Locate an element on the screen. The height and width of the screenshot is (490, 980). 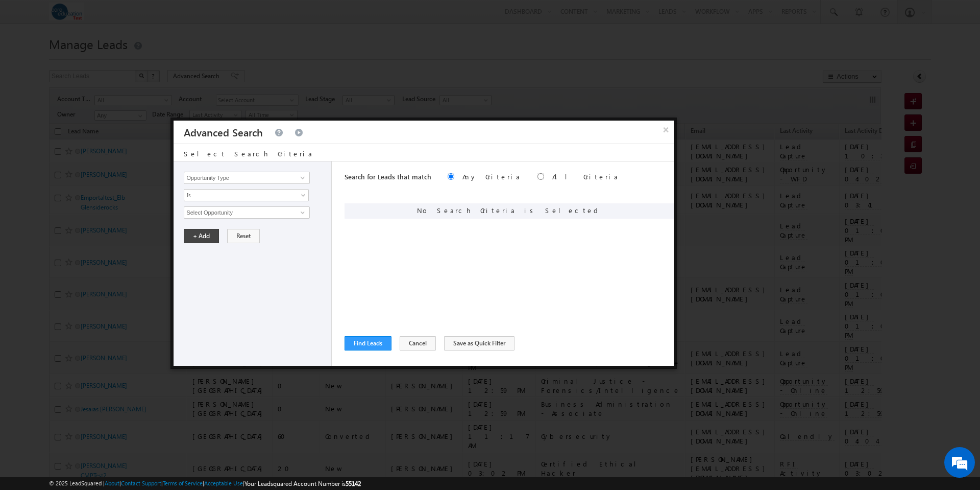
label: All Criteria is located at coordinates (585, 176).